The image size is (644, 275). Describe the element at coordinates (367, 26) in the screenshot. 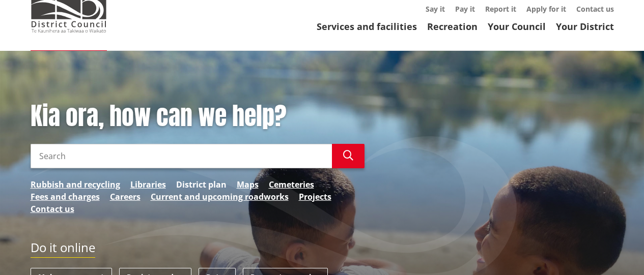

I see `a: Services and facilities` at that location.